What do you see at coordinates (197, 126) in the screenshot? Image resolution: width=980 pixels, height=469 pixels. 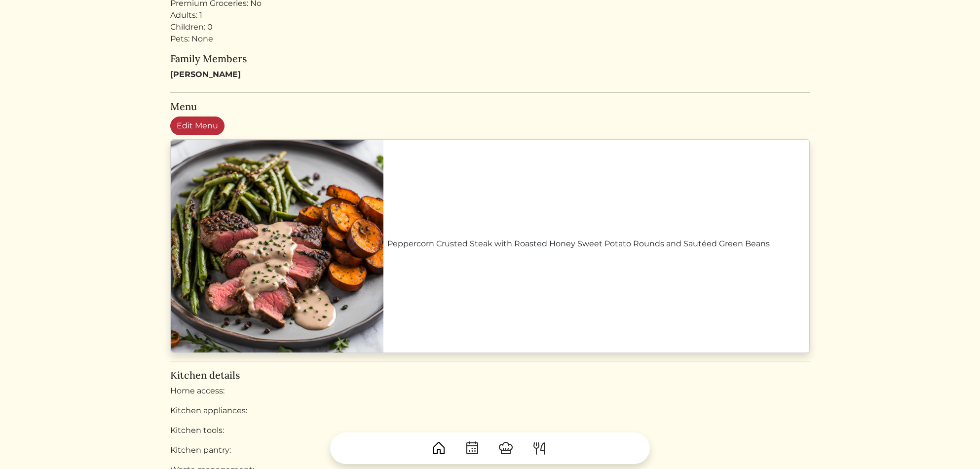 I see `a: Edit Menu` at bounding box center [197, 126].